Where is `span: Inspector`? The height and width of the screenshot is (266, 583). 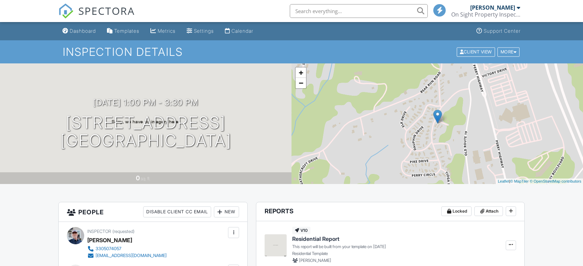
span: Inspector is located at coordinates (99, 232).